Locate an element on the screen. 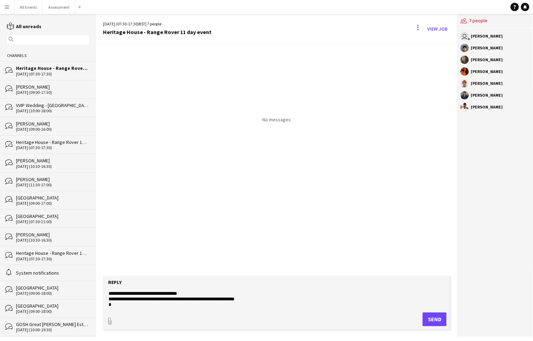 The height and width of the screenshot is (341, 533). button: Assessment is located at coordinates (59, 7).